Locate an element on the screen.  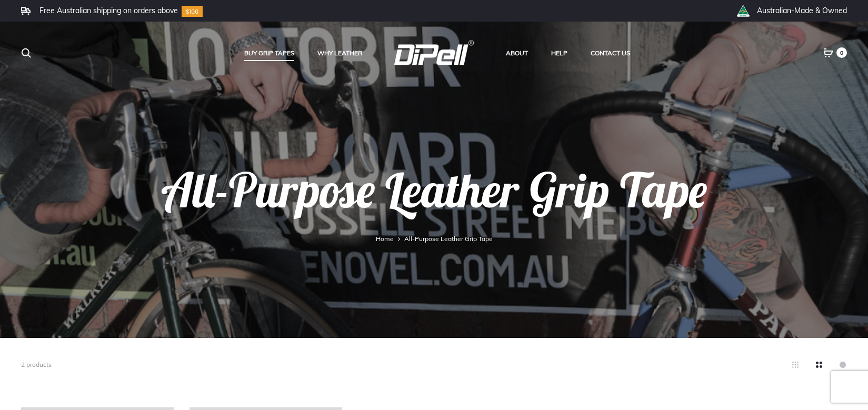
a: Contact Us is located at coordinates (610, 53).